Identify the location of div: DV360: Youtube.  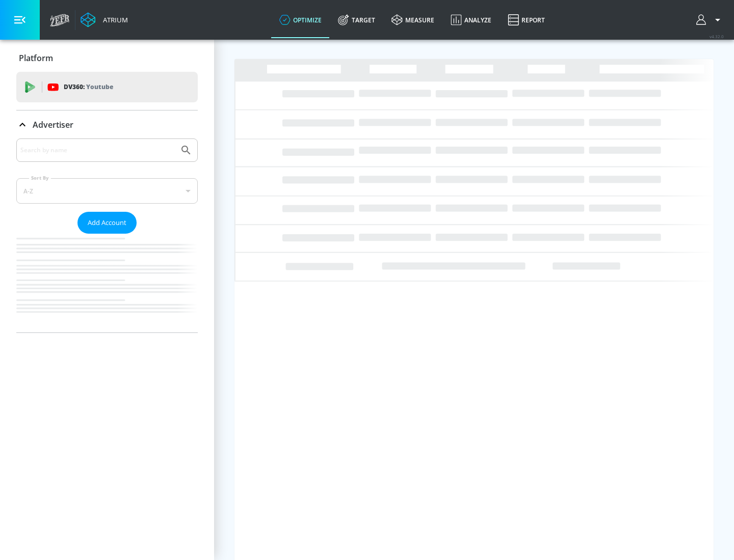
(107, 87).